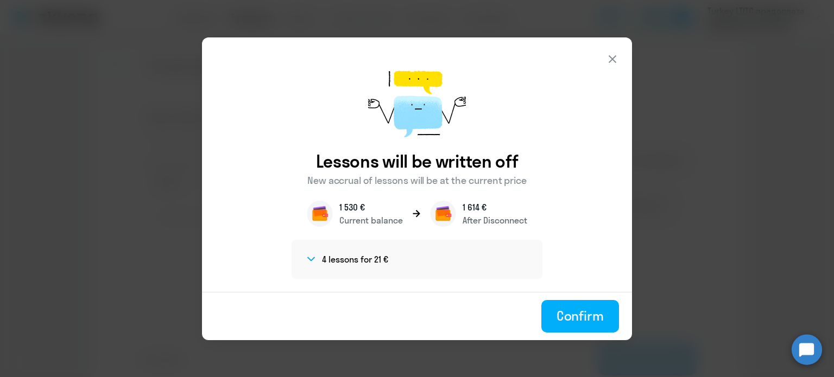 The width and height of the screenshot is (834, 377). What do you see at coordinates (417, 105) in the screenshot?
I see `img: message-sent.png` at bounding box center [417, 105].